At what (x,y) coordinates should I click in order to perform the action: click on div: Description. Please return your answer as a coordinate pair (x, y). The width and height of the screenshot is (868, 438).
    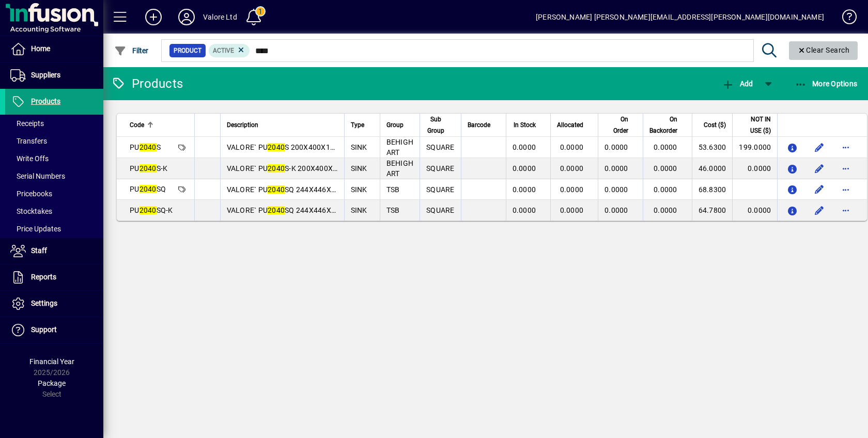
    Looking at the image, I should click on (282, 125).